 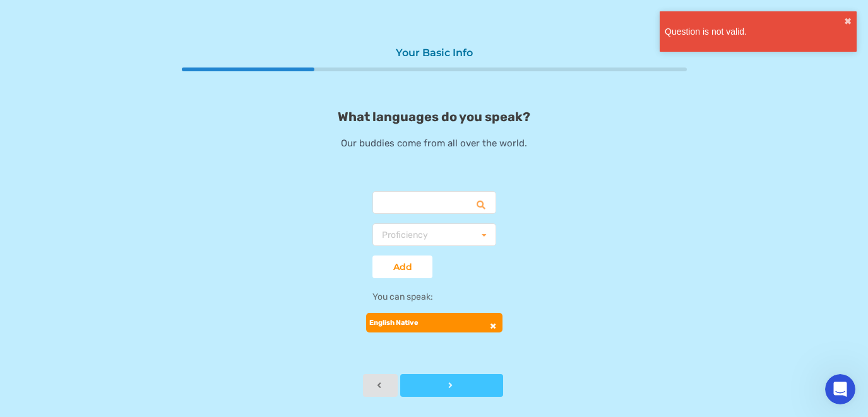 I want to click on div: Question is not valid., so click(x=754, y=31).